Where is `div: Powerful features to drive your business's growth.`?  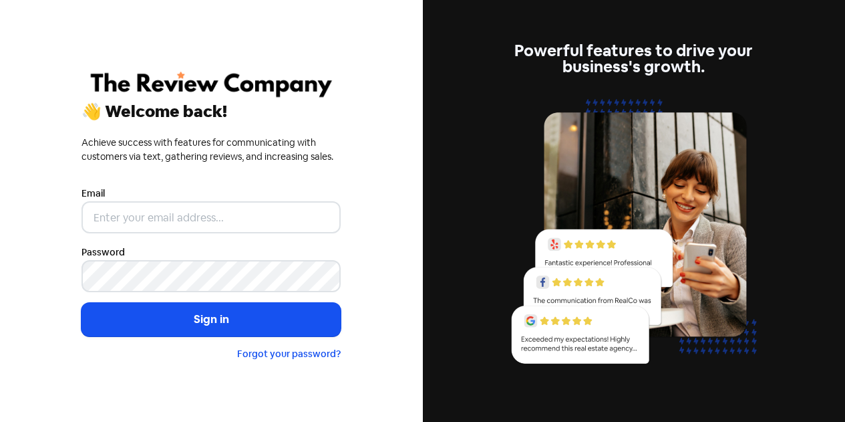 div: Powerful features to drive your business's growth. is located at coordinates (634, 59).